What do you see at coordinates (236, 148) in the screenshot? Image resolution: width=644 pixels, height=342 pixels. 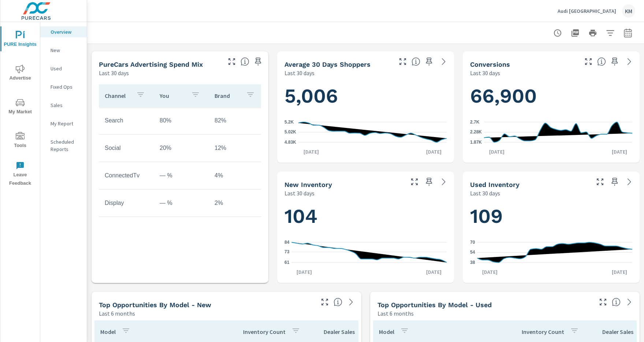 I see `td: 12%` at bounding box center [236, 148].